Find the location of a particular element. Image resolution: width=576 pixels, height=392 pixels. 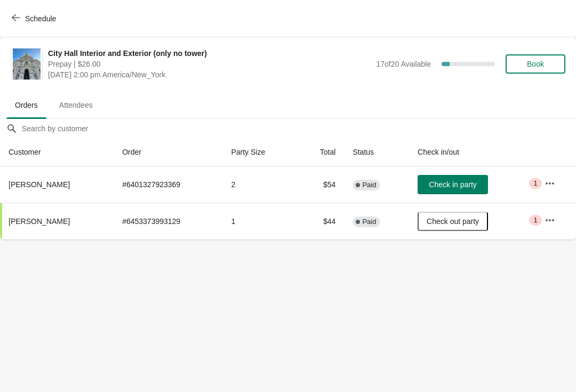

span: Book is located at coordinates (536, 64).